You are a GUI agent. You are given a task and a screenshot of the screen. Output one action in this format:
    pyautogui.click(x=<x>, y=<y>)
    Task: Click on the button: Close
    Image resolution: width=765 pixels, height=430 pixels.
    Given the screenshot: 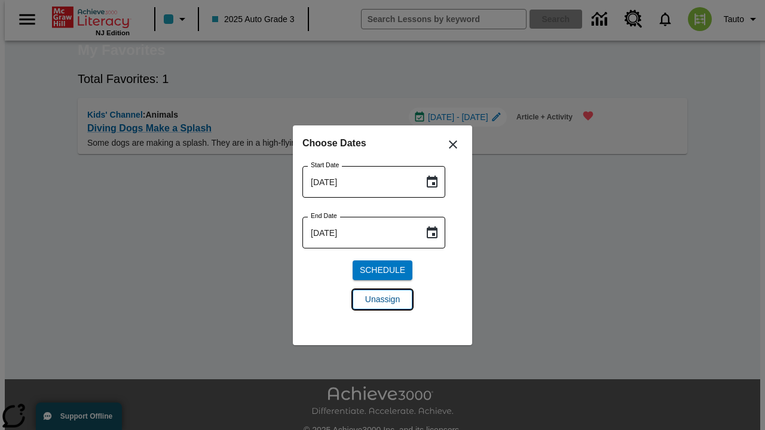 What is the action you would take?
    pyautogui.click(x=453, y=145)
    